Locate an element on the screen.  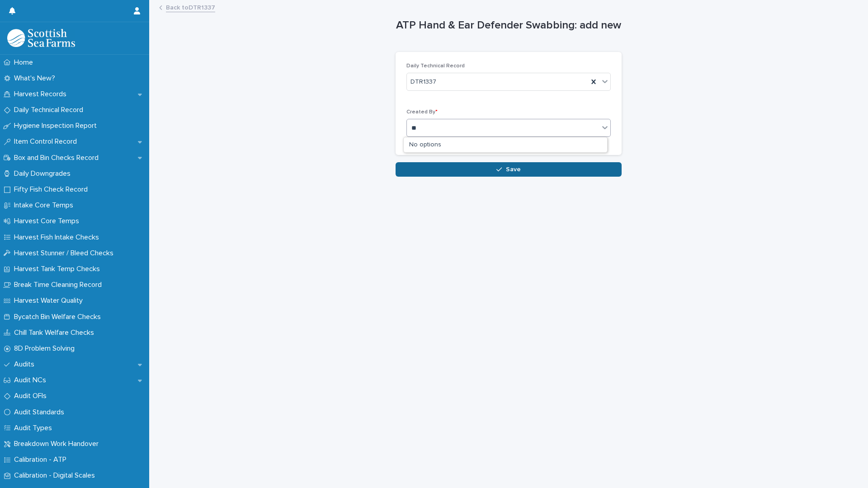
p: 8D Problem Solving is located at coordinates (46, 348).